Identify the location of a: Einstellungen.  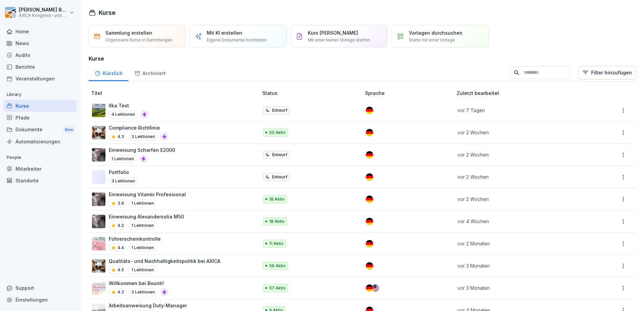
(40, 299).